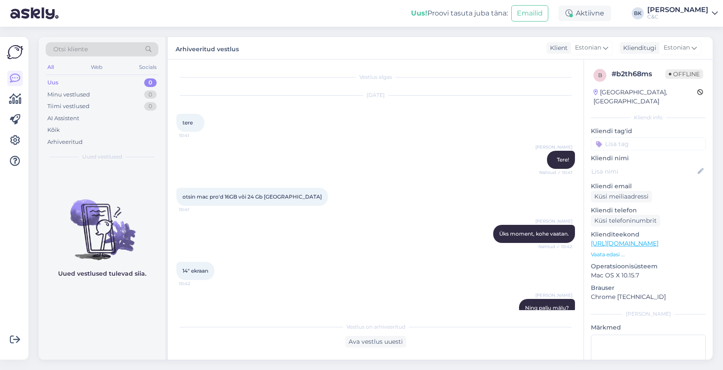 This screenshot has width=723, height=370. I want to click on b: Uus!, so click(419, 13).